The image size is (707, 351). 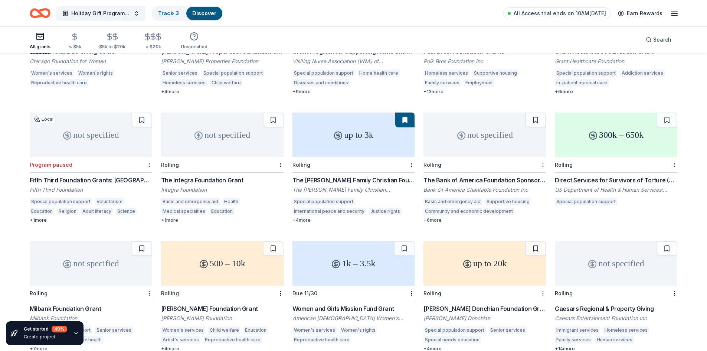 What do you see at coordinates (485, 263) in the screenshot?
I see `div: up to 20k` at bounding box center [485, 263].